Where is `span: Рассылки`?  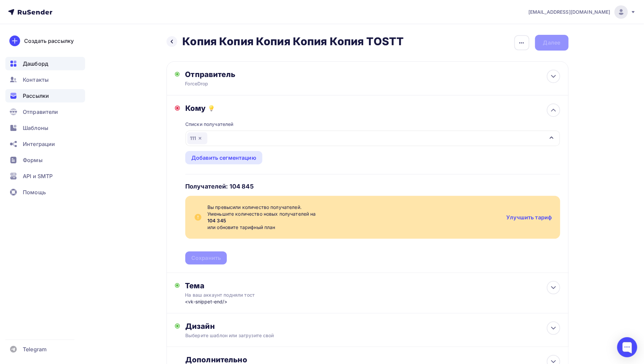 span: Рассылки is located at coordinates (36, 96).